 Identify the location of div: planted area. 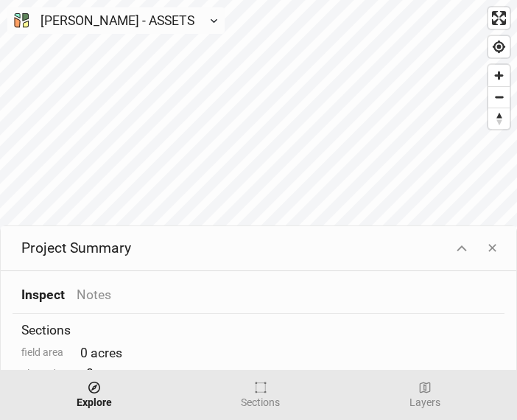
(50, 375).